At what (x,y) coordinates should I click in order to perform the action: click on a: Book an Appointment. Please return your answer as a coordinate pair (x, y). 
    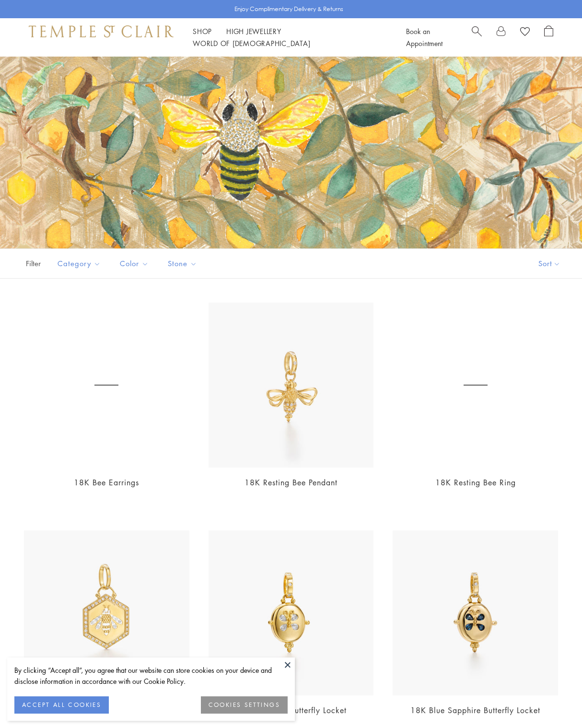
    Looking at the image, I should click on (424, 37).